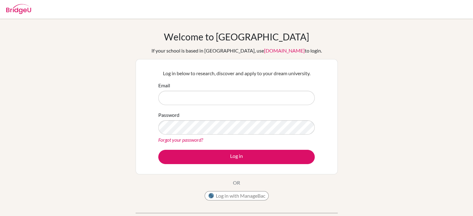 This screenshot has width=473, height=216. I want to click on label: Email, so click(164, 85).